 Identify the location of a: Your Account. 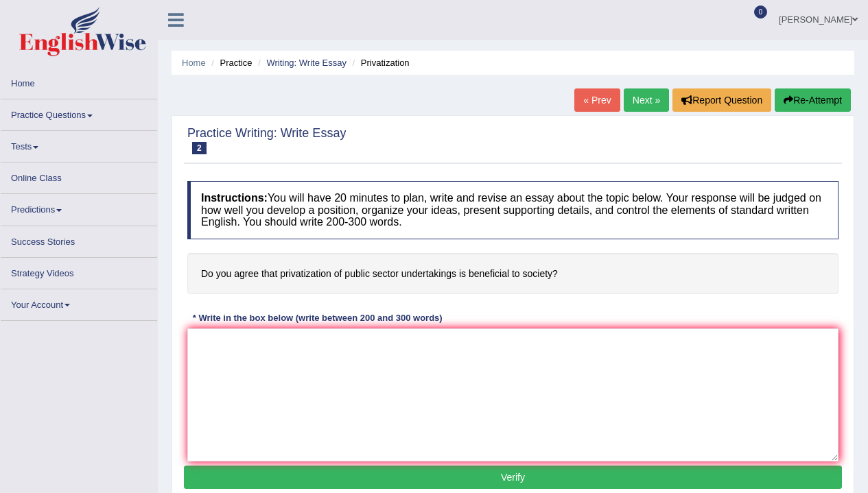
(79, 303).